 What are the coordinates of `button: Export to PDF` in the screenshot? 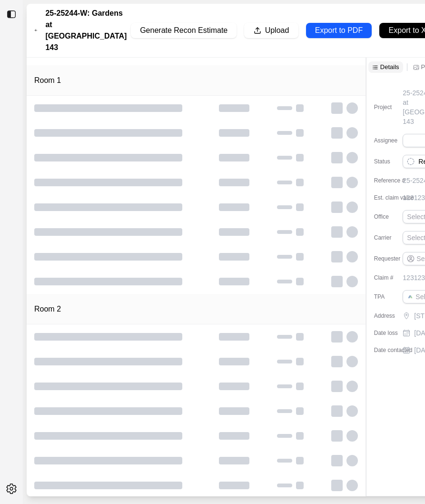 It's located at (339, 31).